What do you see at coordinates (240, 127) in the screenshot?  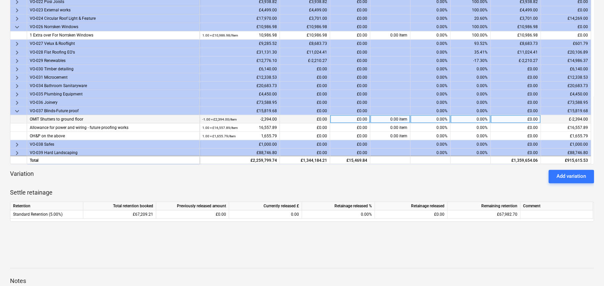 I see `div: 16,557.89` at bounding box center [240, 127].